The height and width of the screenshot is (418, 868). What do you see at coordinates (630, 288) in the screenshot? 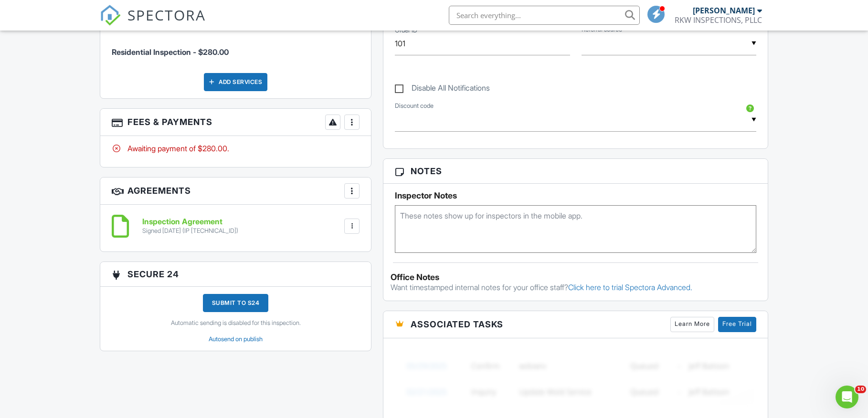
I see `a: Click here to trial Spectora Advanced.` at bounding box center [630, 288].